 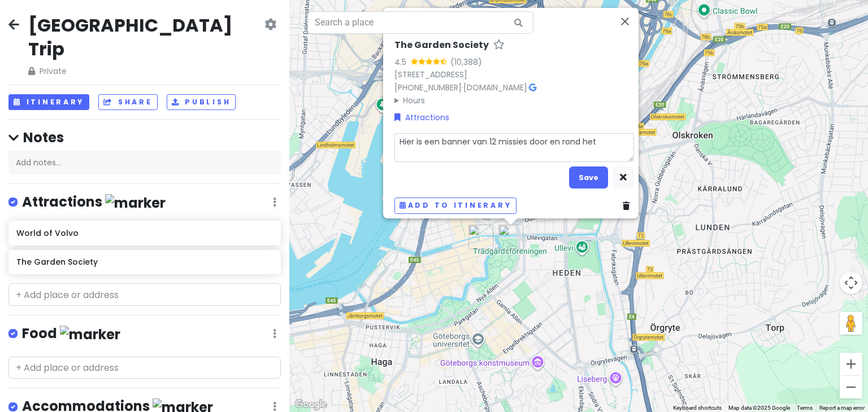 I want to click on i: Google Maps, so click(x=532, y=88).